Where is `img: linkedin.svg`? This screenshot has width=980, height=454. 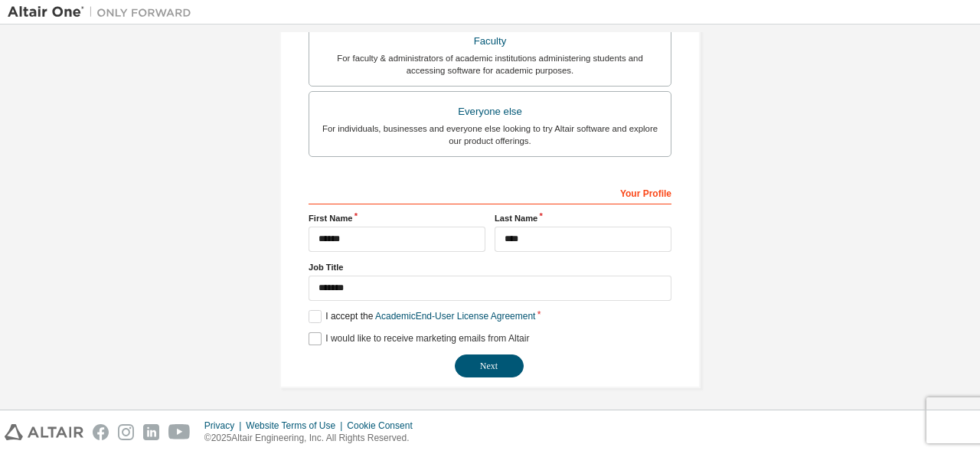
img: linkedin.svg is located at coordinates (151, 432).